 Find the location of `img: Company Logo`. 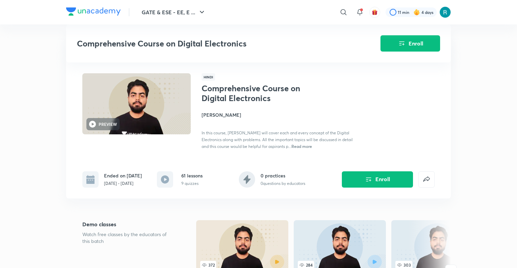

img: Company Logo is located at coordinates (93, 12).